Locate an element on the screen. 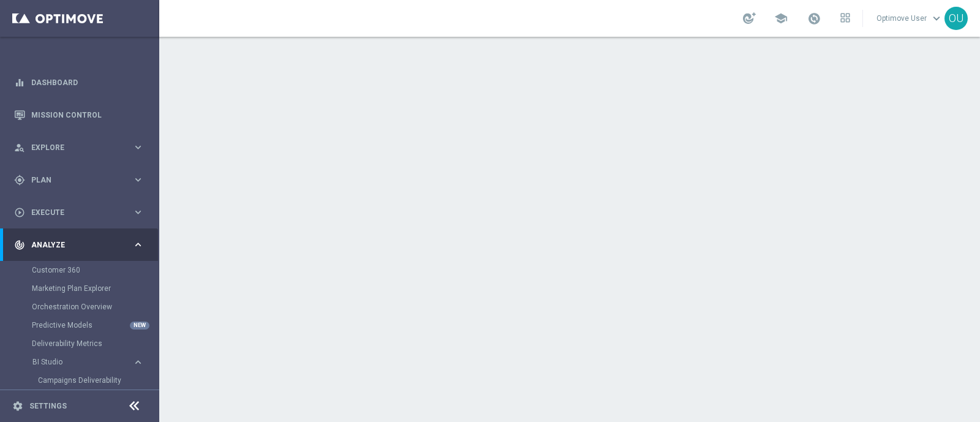  div: Customer 360 is located at coordinates (95, 271).